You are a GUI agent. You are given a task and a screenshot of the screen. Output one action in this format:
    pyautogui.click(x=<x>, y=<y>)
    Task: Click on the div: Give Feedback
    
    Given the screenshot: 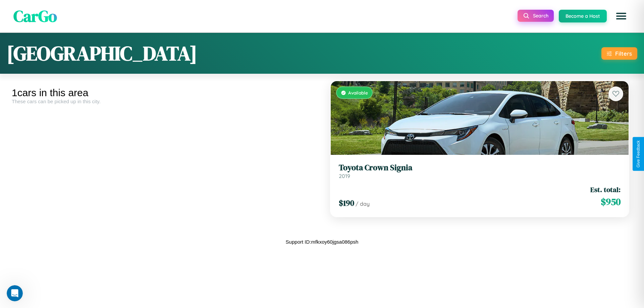 What is the action you would take?
    pyautogui.click(x=638, y=154)
    